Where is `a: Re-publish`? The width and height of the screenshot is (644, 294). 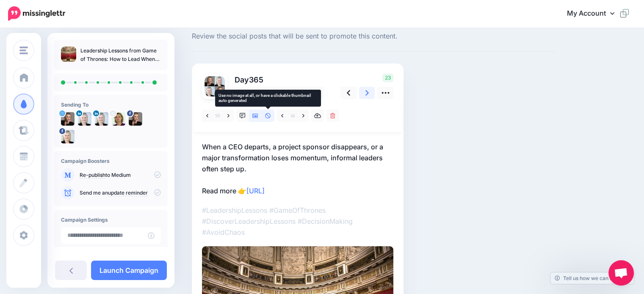 a: Re-publish is located at coordinates (92, 175).